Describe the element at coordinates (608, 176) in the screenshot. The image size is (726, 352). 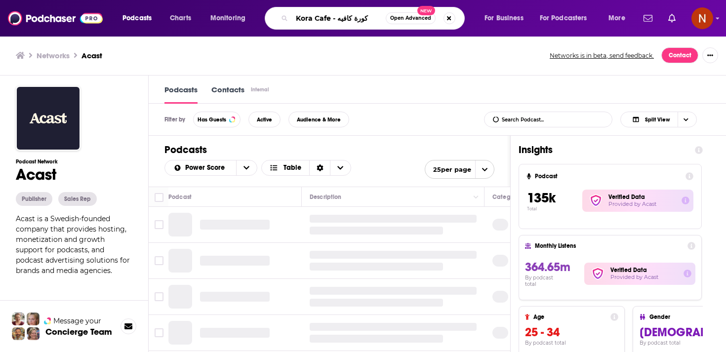
I see `h4: Podcast` at that location.